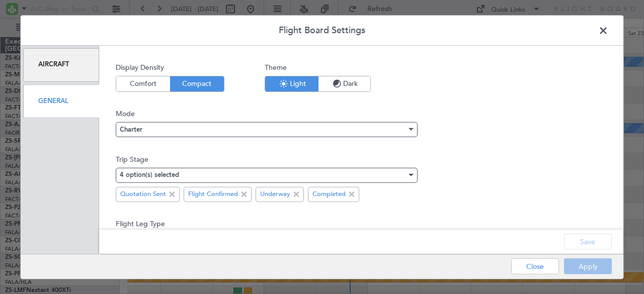  What do you see at coordinates (131, 130) in the screenshot?
I see `span: Charter` at bounding box center [131, 130].